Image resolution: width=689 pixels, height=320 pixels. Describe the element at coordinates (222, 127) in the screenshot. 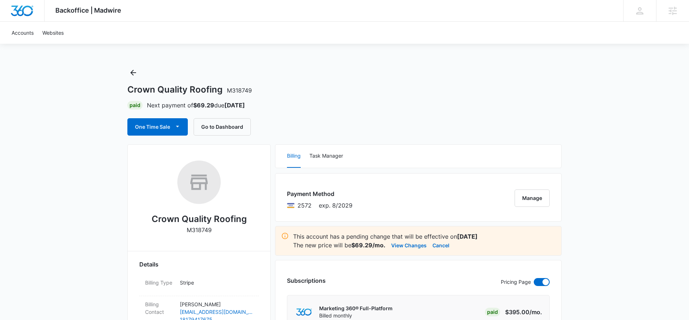

I see `button: Go to Dashboard` at that location.